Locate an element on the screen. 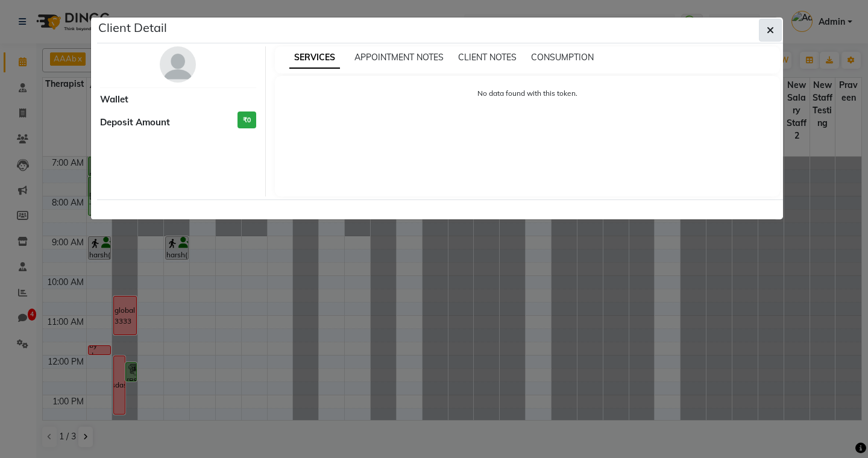  img: avatar is located at coordinates (178, 64).